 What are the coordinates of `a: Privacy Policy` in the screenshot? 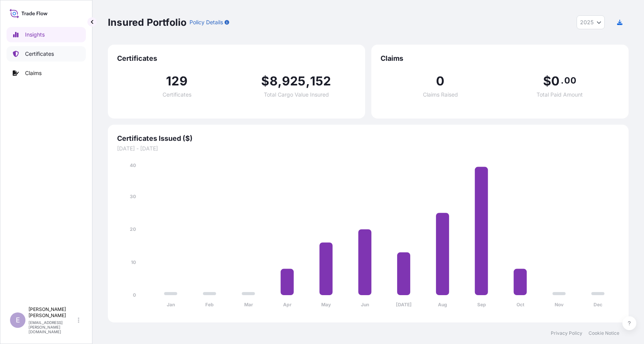 It's located at (566, 333).